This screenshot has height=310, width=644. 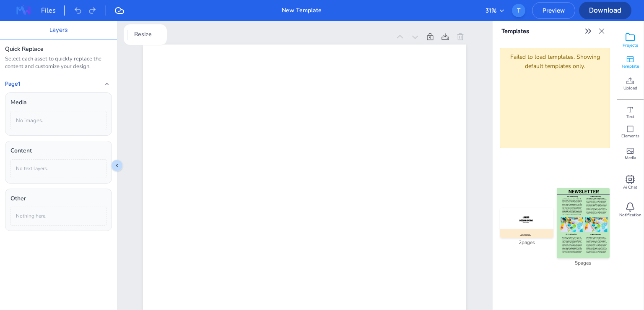 What do you see at coordinates (58, 49) in the screenshot?
I see `div: Quick Replace` at bounding box center [58, 49].